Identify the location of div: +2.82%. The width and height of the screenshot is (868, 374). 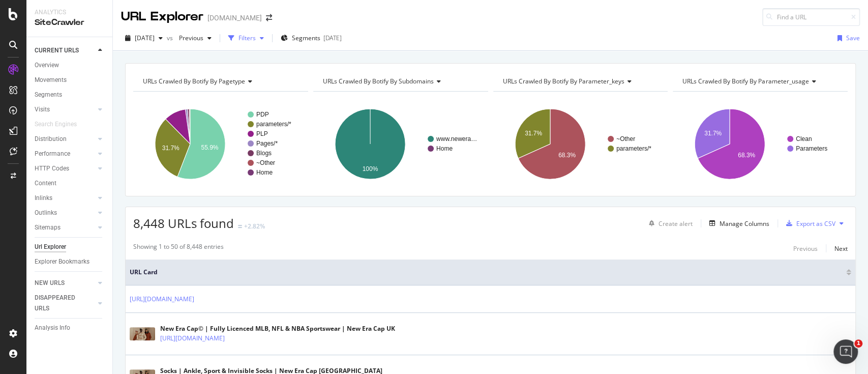
(254, 226).